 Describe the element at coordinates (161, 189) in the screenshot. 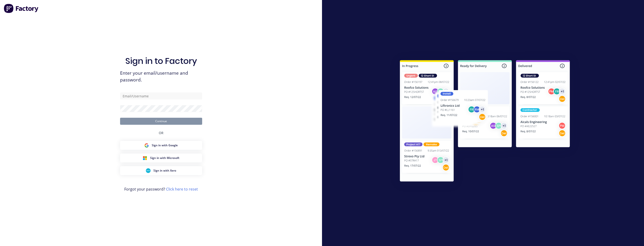

I see `span: Forgot your password?` at that location.